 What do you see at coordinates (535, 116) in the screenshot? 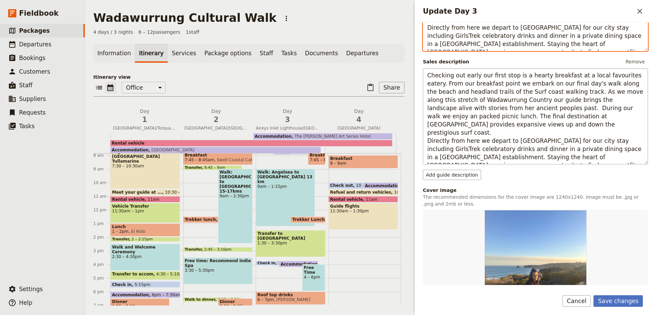
I see `textarea: Checking out early our first stop is a hearty breakfast at a local favourites eatery. From our br...` at bounding box center [535, 116].